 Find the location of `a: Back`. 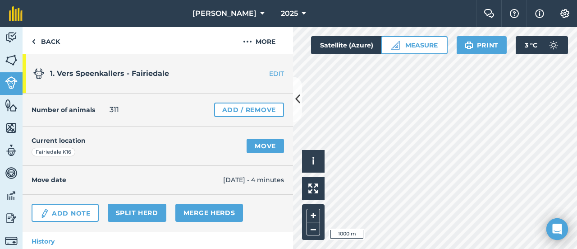

a: Back is located at coordinates (46, 40).